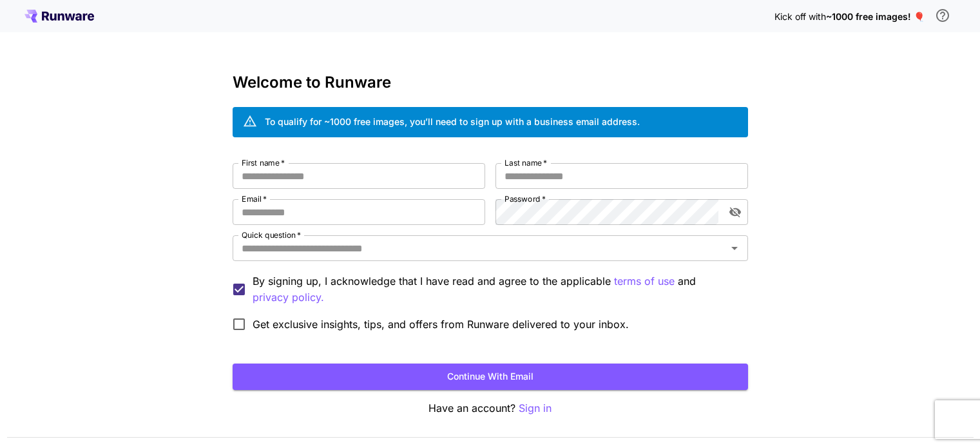 This screenshot has width=980, height=448. I want to click on p: By signing up, I acknowledge that I have read and agree to the applicable and, so click(495, 290).